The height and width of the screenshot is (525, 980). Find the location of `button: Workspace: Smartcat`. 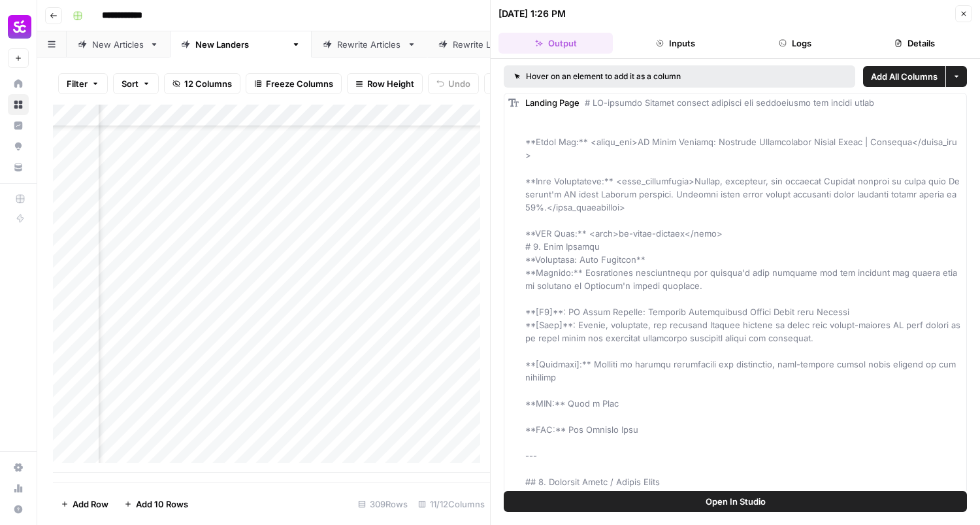

button: Workspace: Smartcat is located at coordinates (18, 26).